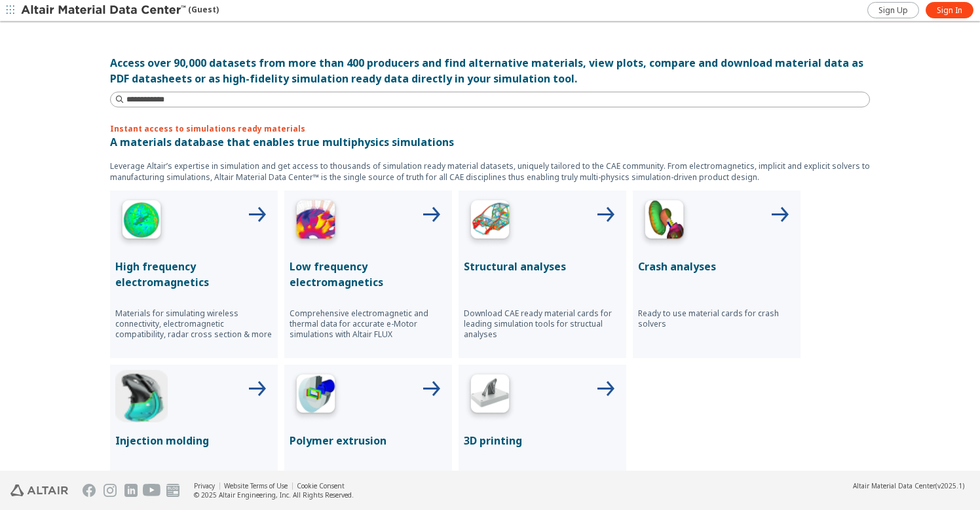  What do you see at coordinates (490, 171) in the screenshot?
I see `p: Leverage Altair’s expertise in simulation and get access to thousands of simulation ready materia...` at bounding box center [490, 171].